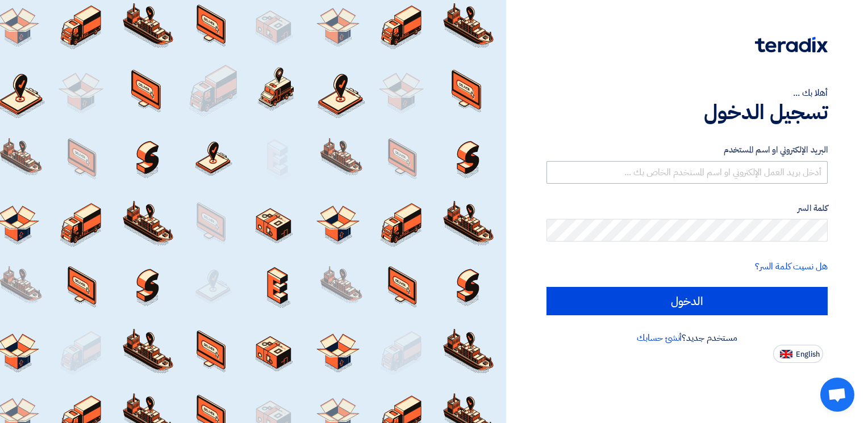 Image resolution: width=868 pixels, height=423 pixels. What do you see at coordinates (791, 267) in the screenshot?
I see `a: هل نسيت كلمة السر؟` at bounding box center [791, 267].